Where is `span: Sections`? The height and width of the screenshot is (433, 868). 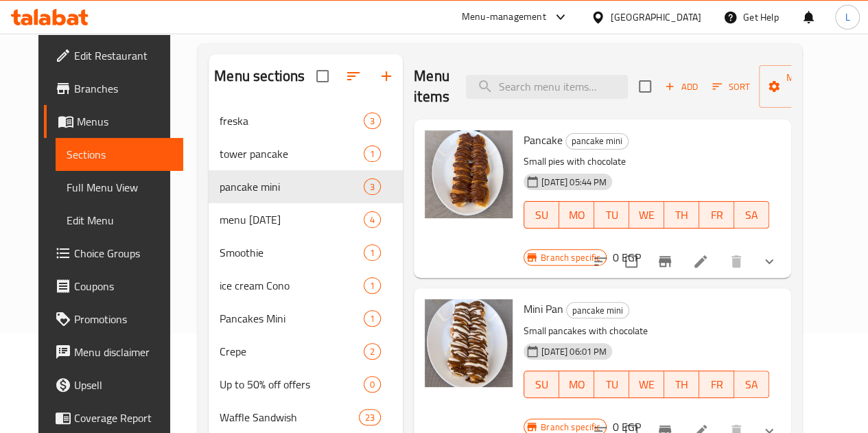 span: Sections is located at coordinates (119, 154).